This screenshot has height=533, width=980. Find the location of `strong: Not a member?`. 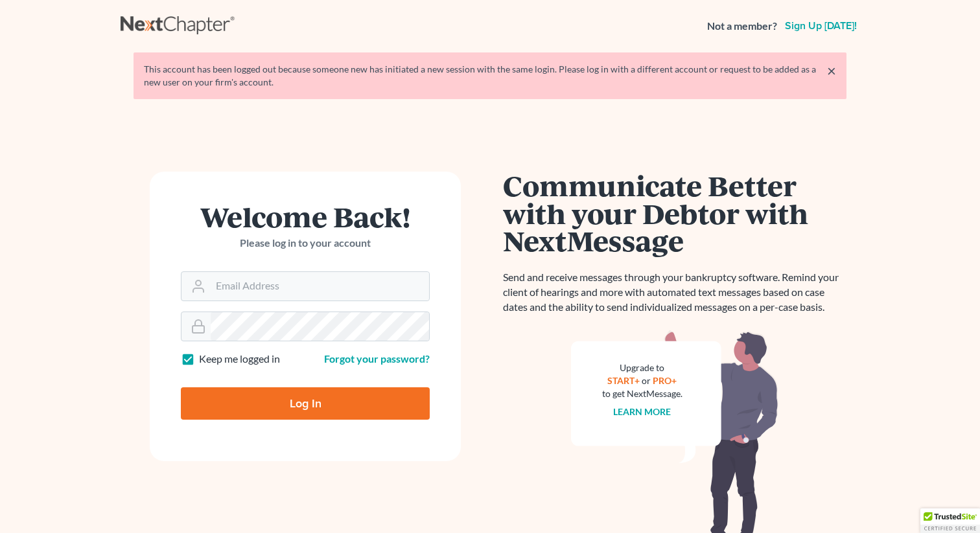

strong: Not a member? is located at coordinates (742, 26).